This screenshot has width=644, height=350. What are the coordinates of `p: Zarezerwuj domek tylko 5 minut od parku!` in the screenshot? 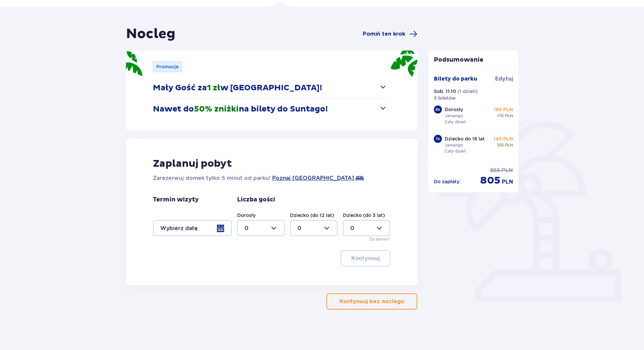 It's located at (212, 178).